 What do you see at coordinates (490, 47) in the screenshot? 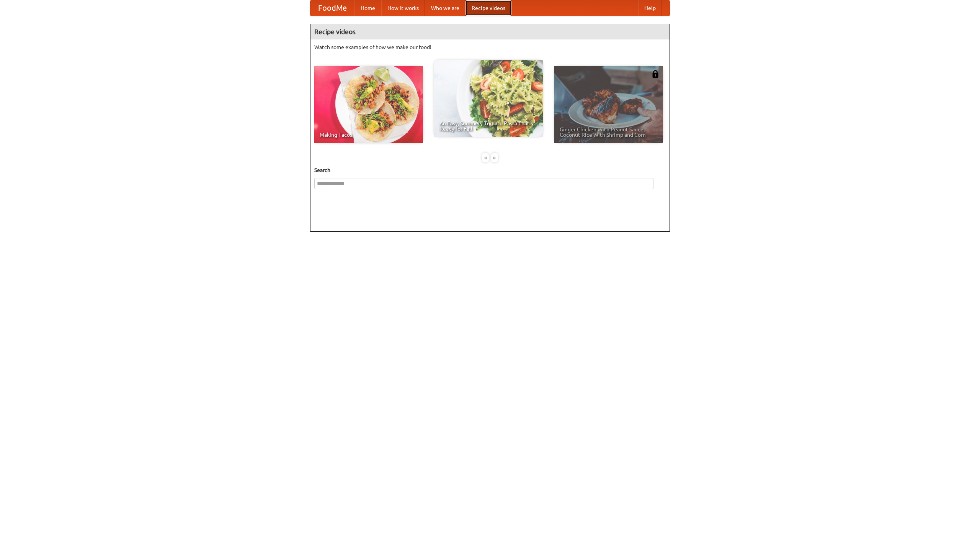
I see `p: Watch some examples of how we make our food!` at bounding box center [490, 47].